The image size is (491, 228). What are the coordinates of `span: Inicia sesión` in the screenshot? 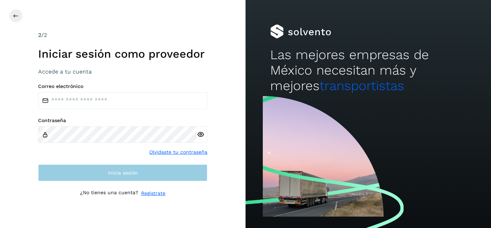 It's located at (123, 173).